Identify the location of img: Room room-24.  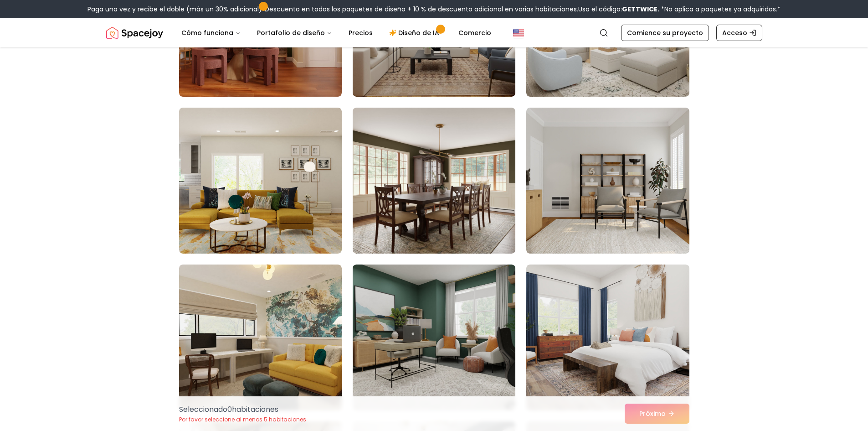
(608, 337).